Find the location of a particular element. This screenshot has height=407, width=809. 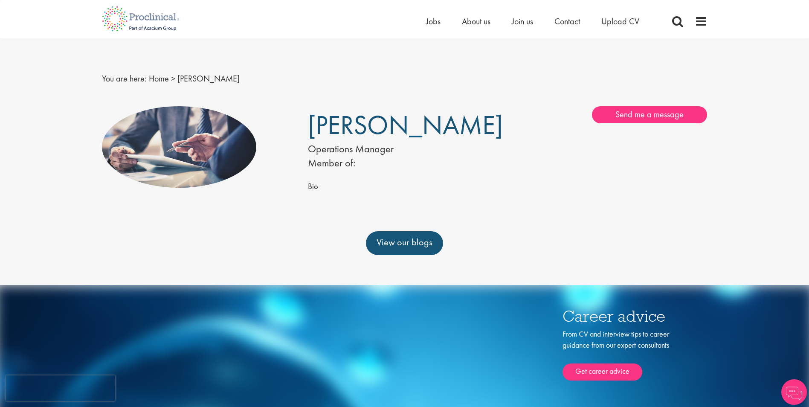

span: Jobs is located at coordinates (433, 21).